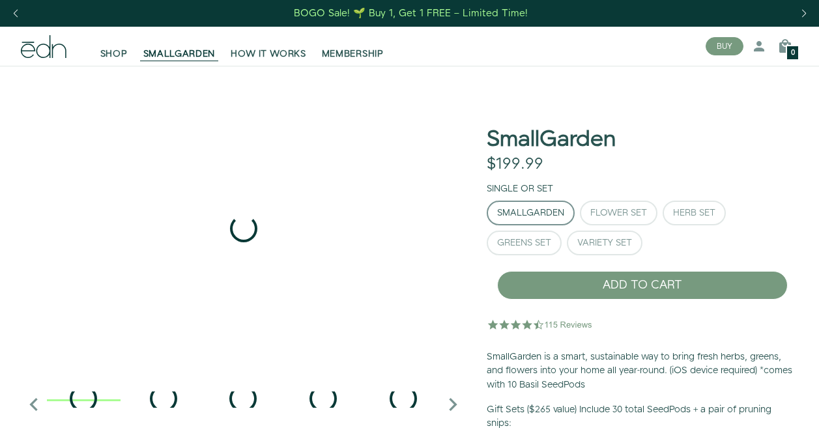  What do you see at coordinates (323, 400) in the screenshot?
I see `div: 4 / 6` at bounding box center [323, 400].